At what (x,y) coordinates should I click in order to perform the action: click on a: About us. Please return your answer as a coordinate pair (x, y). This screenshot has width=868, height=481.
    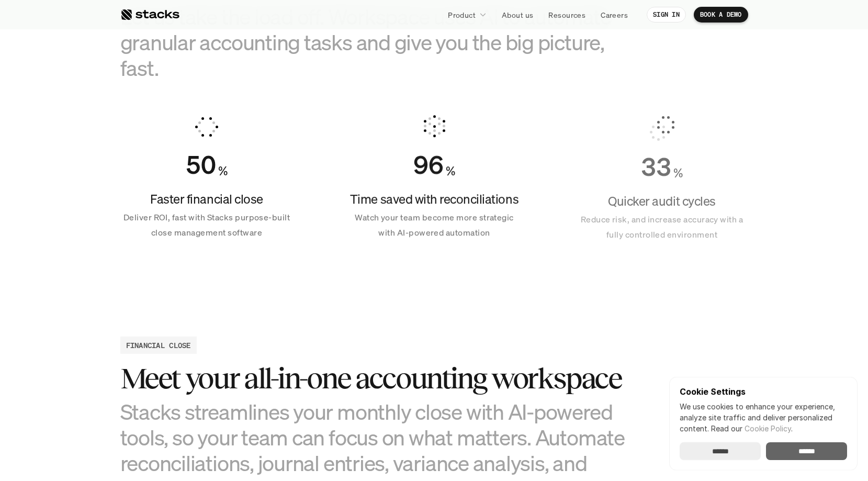
    Looking at the image, I should click on (517, 15).